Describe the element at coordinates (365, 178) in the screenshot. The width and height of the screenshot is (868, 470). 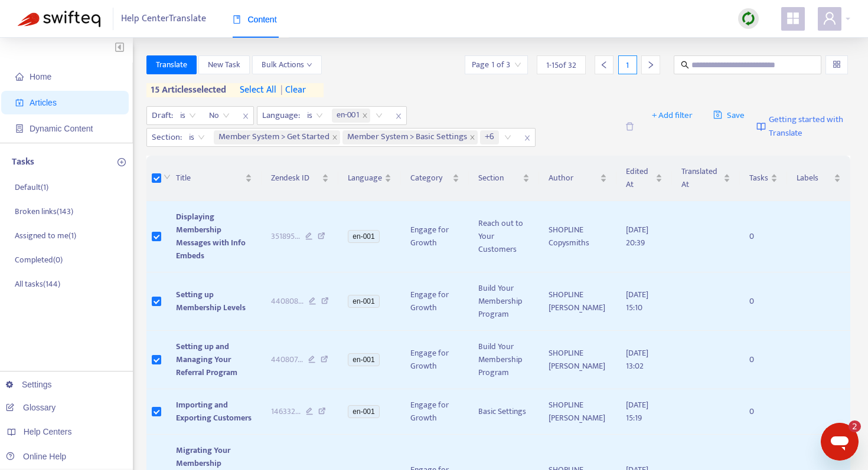
I see `span: Language` at that location.